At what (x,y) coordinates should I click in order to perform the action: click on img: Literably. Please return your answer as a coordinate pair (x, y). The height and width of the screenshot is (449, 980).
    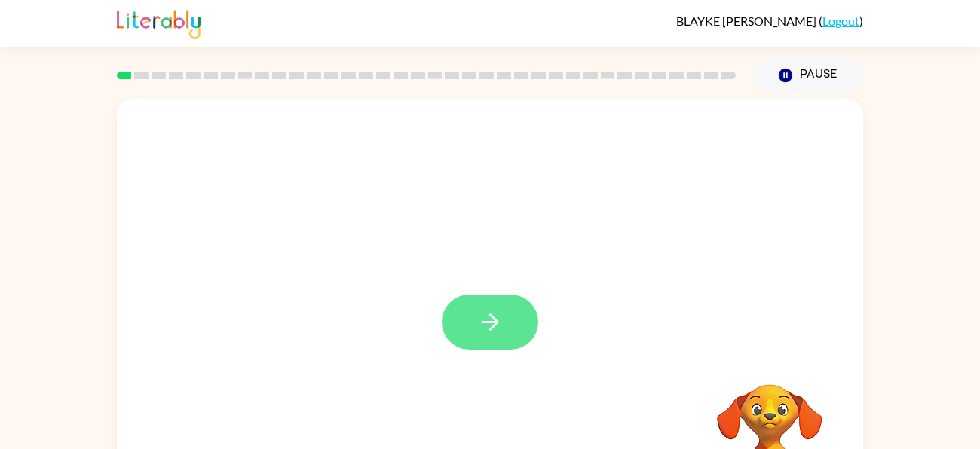
    Looking at the image, I should click on (159, 23).